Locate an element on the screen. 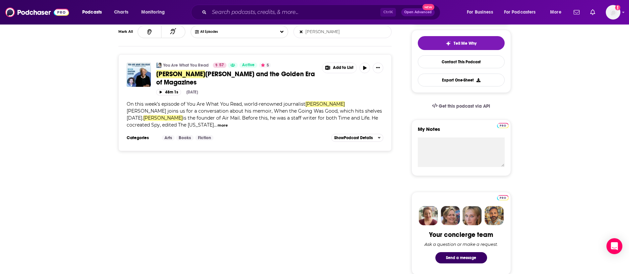  span: Show Podcast Details is located at coordinates (353, 138).